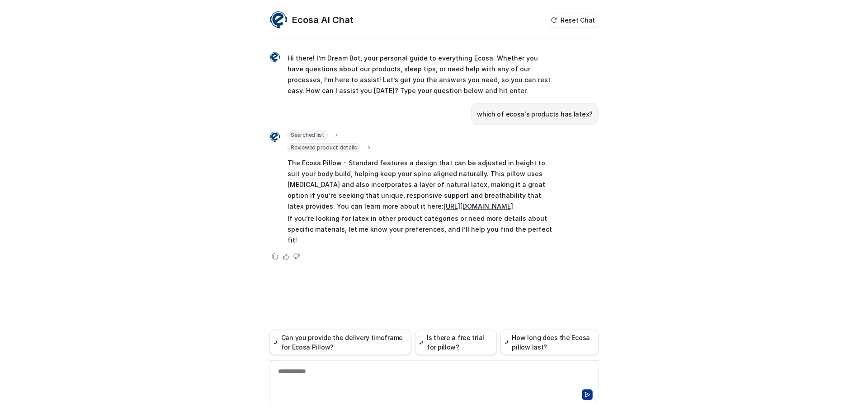 This screenshot has width=868, height=415. I want to click on h2: Ecosa AI Chat, so click(323, 20).